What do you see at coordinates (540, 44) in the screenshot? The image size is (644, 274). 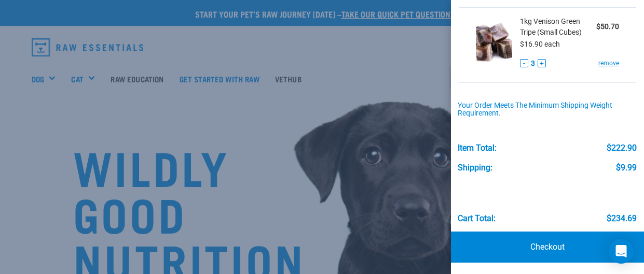 I see `span: $16.90 each` at bounding box center [540, 44].